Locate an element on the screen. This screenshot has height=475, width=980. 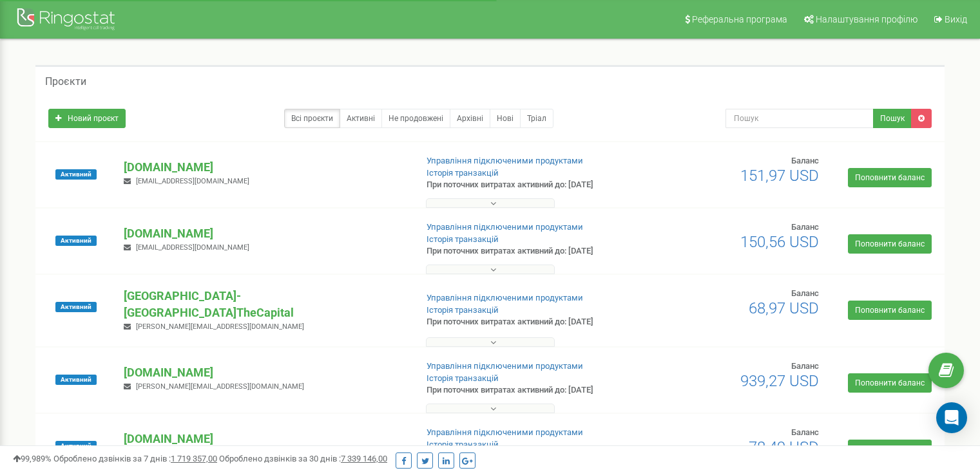
div: Open Intercom Messenger is located at coordinates (951, 418).